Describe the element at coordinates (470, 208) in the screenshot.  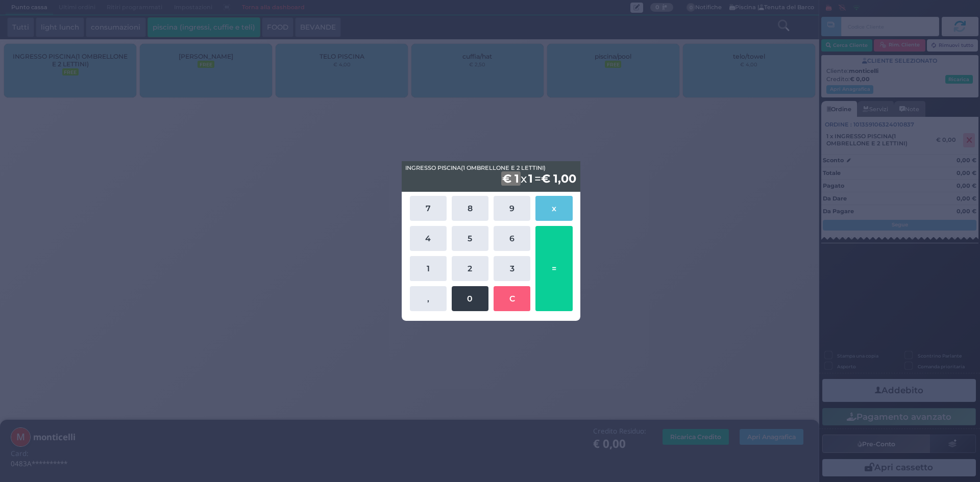
I see `button: 8` at that location.